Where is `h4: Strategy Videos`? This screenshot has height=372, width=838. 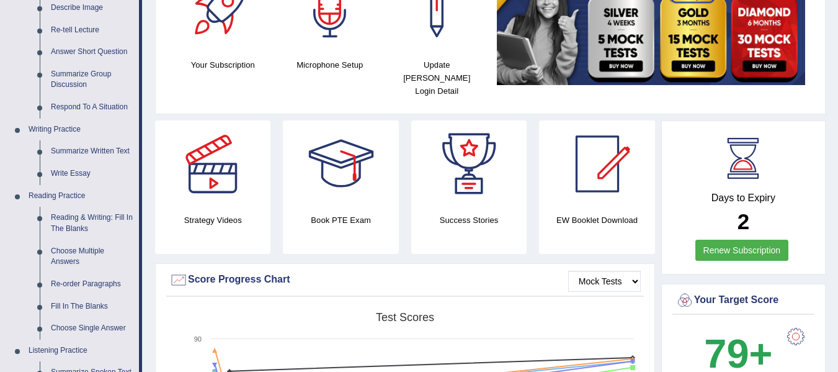
h4: Strategy Videos is located at coordinates (213, 220).